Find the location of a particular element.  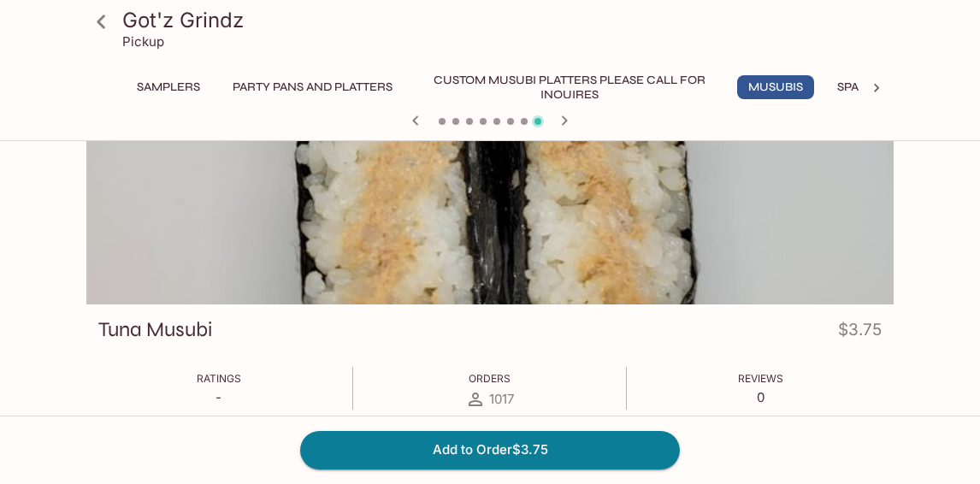

span: 1017 is located at coordinates (501, 399).